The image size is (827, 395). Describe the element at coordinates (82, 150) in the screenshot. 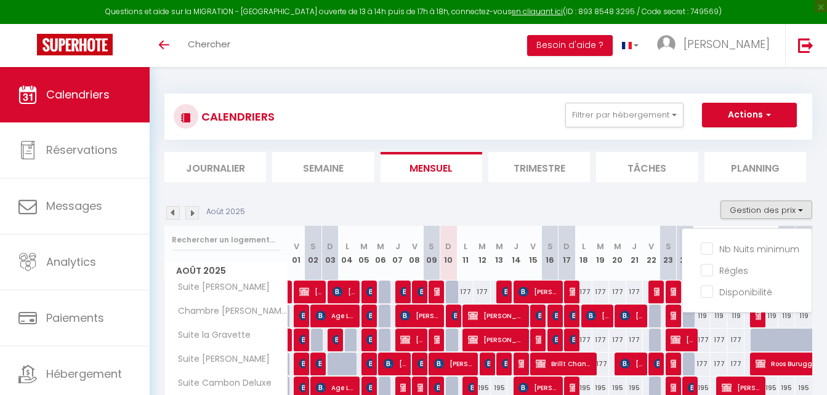

I see `span: Réservations` at that location.